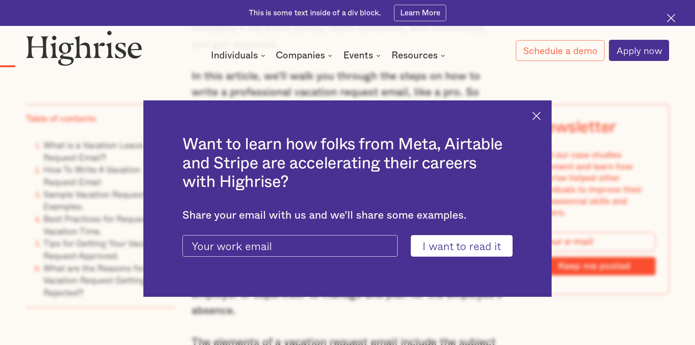 The width and height of the screenshot is (695, 345). Describe the element at coordinates (461, 246) in the screenshot. I see `input: I want to read it` at that location.